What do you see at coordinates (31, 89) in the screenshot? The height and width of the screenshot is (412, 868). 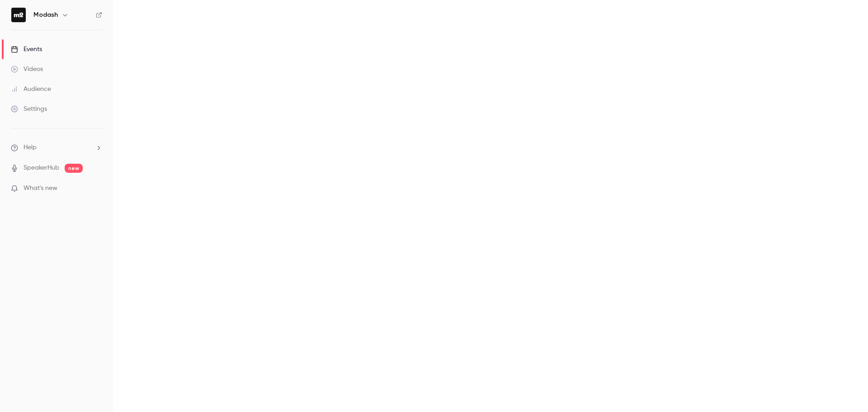 I see `div: Audience` at bounding box center [31, 89].